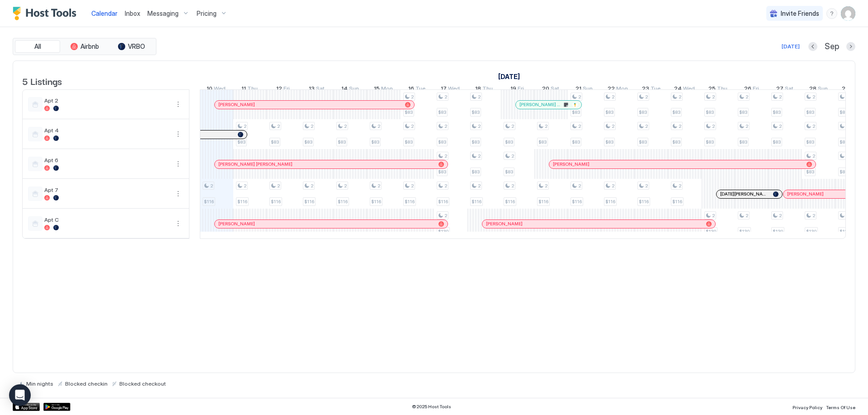 This screenshot has width=868, height=415. I want to click on a: September 25, 2025, so click(718, 90).